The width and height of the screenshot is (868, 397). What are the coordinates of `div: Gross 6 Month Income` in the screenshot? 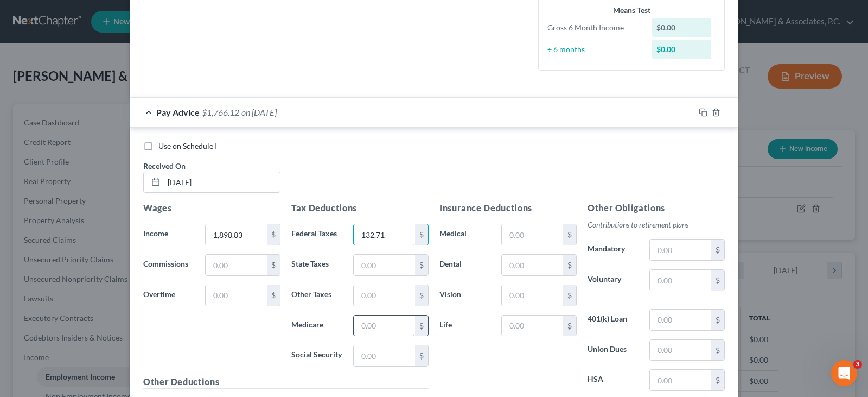 It's located at (594, 28).